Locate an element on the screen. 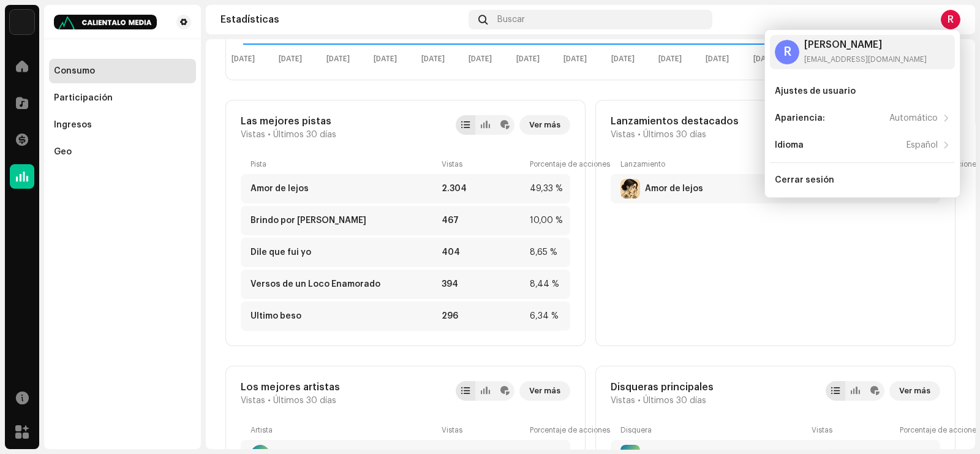  img: 0ed834c7-8d06-45ec-9a54-f43076e9bbbc is located at coordinates (105, 22).